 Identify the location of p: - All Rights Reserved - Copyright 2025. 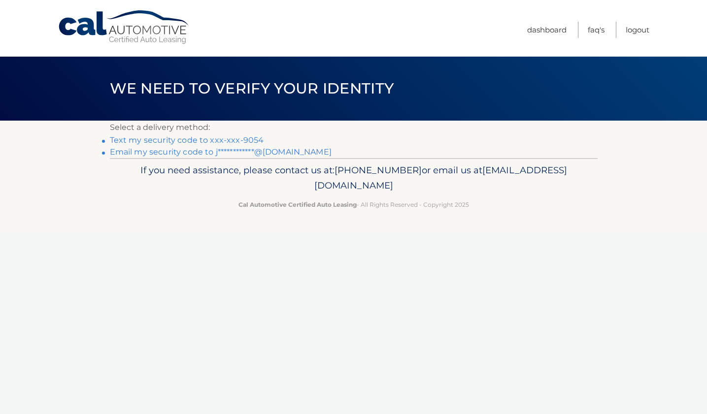
(354, 204).